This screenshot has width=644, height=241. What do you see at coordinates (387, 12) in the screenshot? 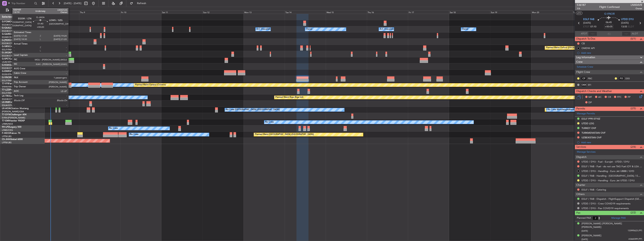
I see `div: Thu 16` at bounding box center [387, 12].